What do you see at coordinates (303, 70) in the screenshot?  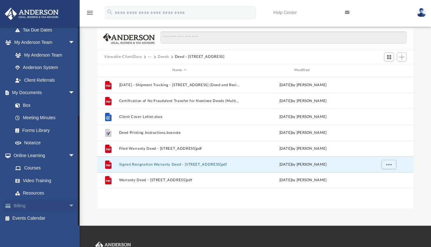 I see `div: Modified` at bounding box center [303, 70].